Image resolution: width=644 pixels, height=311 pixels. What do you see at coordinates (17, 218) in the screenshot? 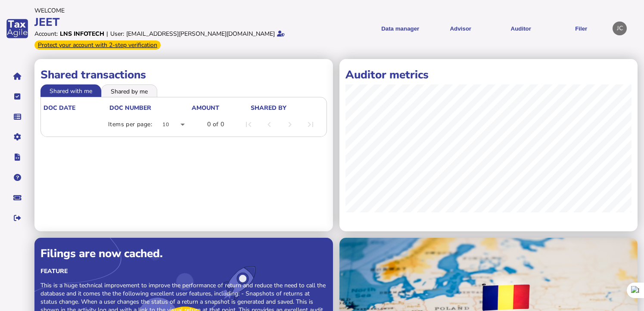
I see `button: Sign out` at bounding box center [17, 218].